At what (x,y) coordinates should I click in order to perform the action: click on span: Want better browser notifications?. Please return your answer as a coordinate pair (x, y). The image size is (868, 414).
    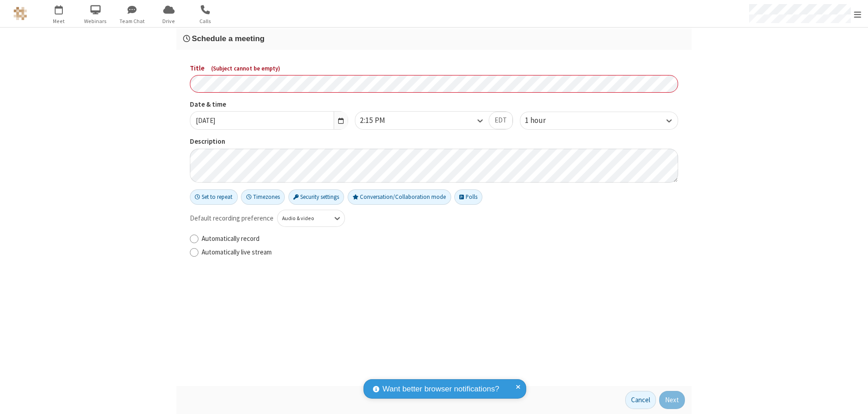
    Looking at the image, I should click on (441, 389).